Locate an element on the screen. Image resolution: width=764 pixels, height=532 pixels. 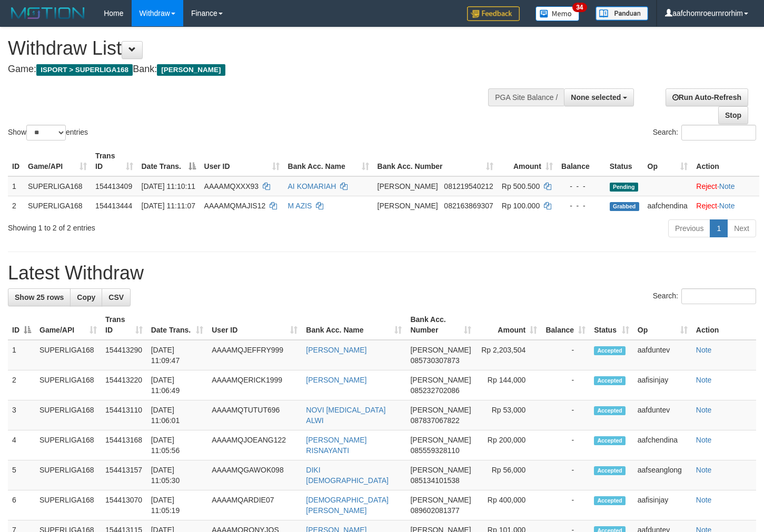
label: Show entries is located at coordinates (48, 132).